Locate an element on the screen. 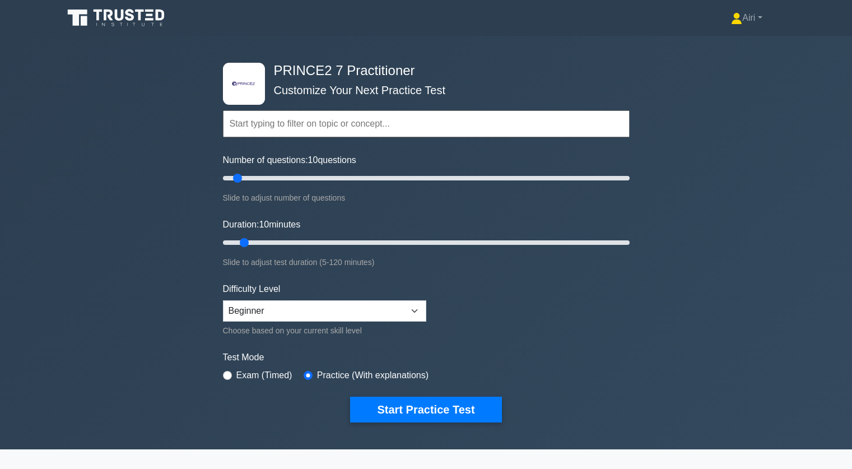 This screenshot has width=852, height=469. label: Exam (Timed) is located at coordinates (264, 375).